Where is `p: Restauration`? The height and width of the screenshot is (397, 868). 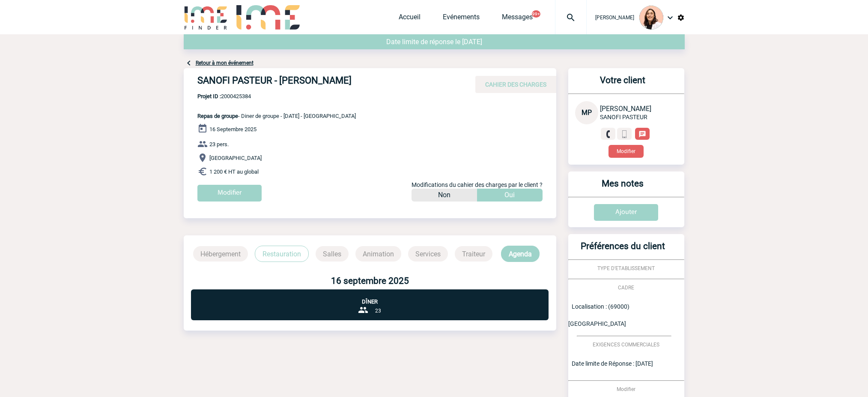
p: Restauration is located at coordinates (282, 254).